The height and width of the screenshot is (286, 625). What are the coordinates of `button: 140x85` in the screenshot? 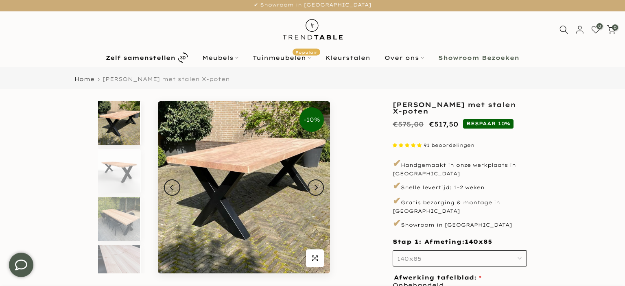 It's located at (460, 258).